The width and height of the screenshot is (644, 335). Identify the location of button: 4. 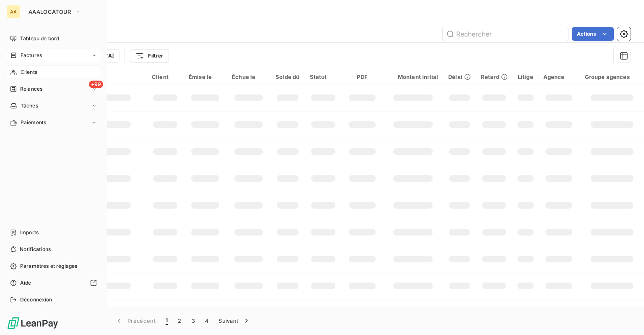
(207, 320).